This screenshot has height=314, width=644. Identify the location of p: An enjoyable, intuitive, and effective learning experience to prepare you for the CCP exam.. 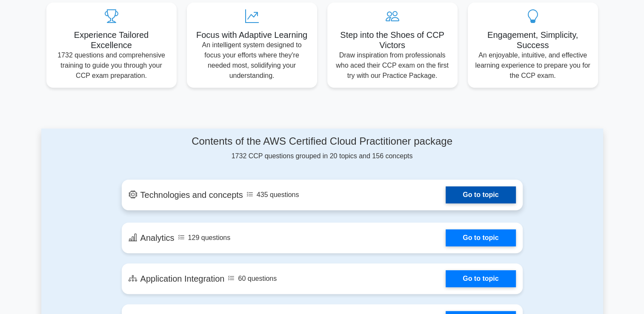
(533, 66).